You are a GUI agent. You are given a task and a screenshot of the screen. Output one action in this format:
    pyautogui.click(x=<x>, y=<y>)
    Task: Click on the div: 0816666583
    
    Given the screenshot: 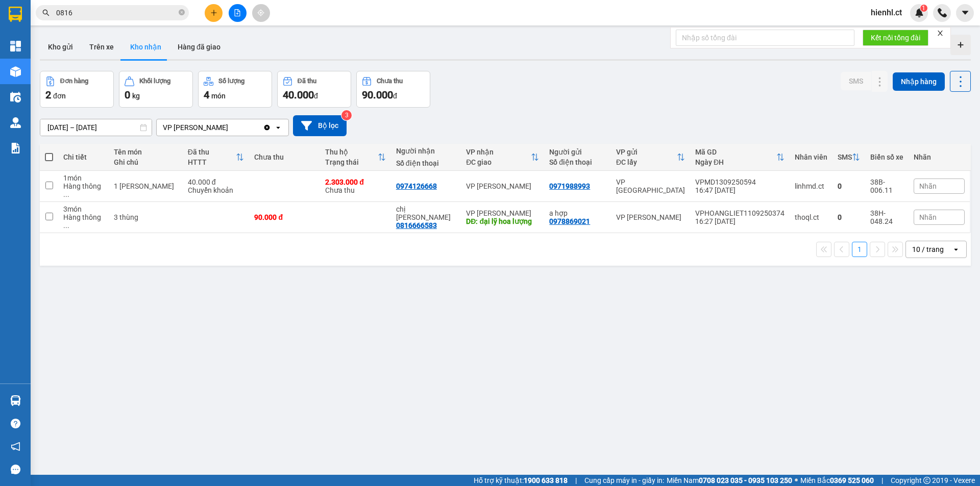 What is the action you would take?
    pyautogui.click(x=417, y=226)
    